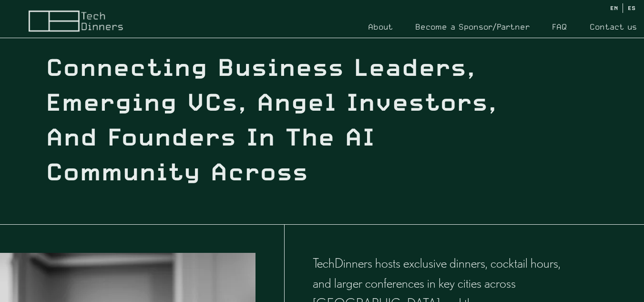 This screenshot has width=644, height=302. I want to click on a: Contact us, so click(613, 26).